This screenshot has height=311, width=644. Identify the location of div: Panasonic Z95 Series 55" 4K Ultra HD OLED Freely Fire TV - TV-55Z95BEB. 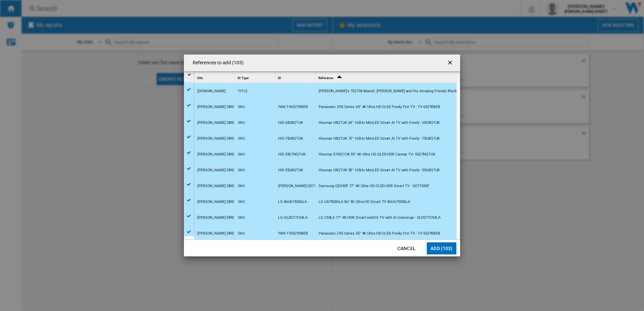
(379, 234).